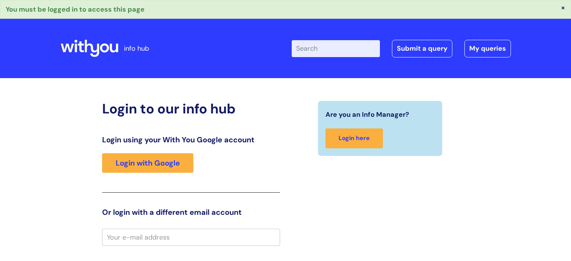 The width and height of the screenshot is (571, 261). Describe the element at coordinates (136, 48) in the screenshot. I see `p: info hub` at that location.